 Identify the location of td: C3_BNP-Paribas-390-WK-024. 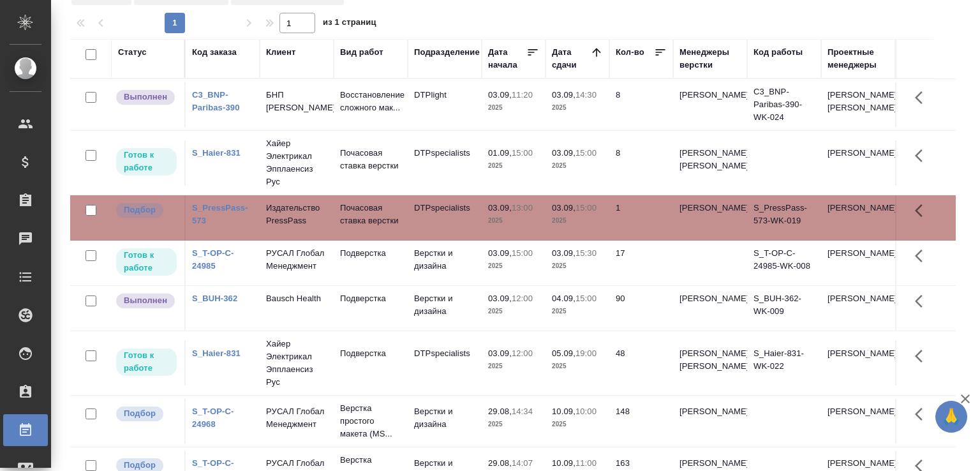
(785, 105).